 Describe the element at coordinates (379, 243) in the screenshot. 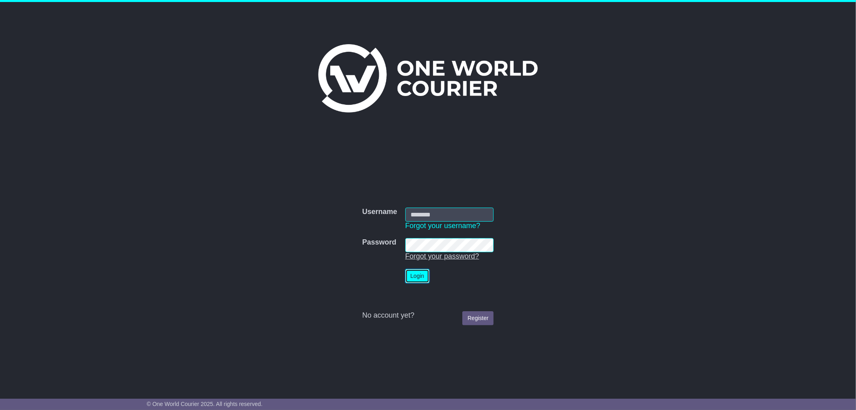

I see `label: Password` at that location.